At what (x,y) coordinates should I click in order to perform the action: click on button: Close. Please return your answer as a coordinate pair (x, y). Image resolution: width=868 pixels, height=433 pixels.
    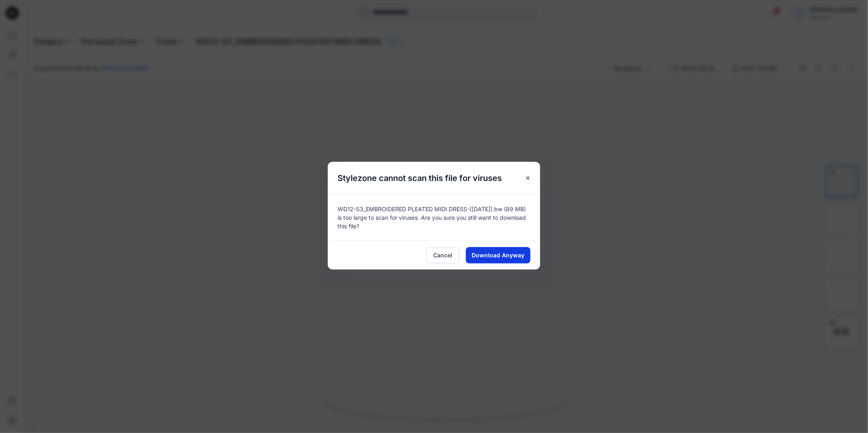
    Looking at the image, I should click on (528, 178).